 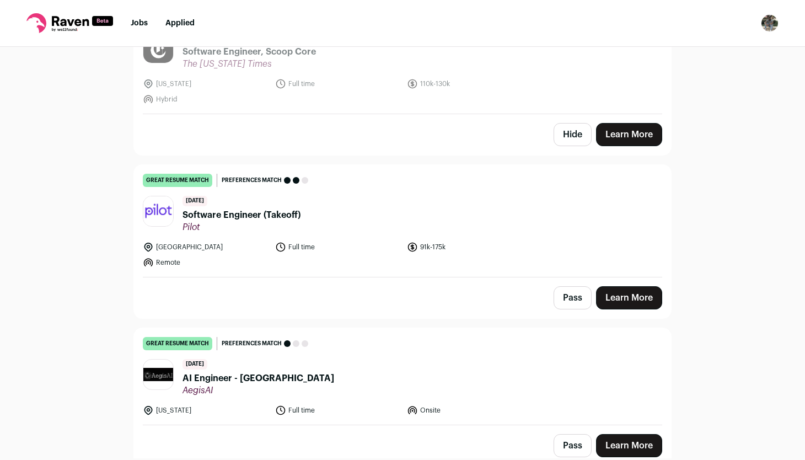 What do you see at coordinates (241, 215) in the screenshot?
I see `span: Software Engineer (Takeoff)` at bounding box center [241, 215].